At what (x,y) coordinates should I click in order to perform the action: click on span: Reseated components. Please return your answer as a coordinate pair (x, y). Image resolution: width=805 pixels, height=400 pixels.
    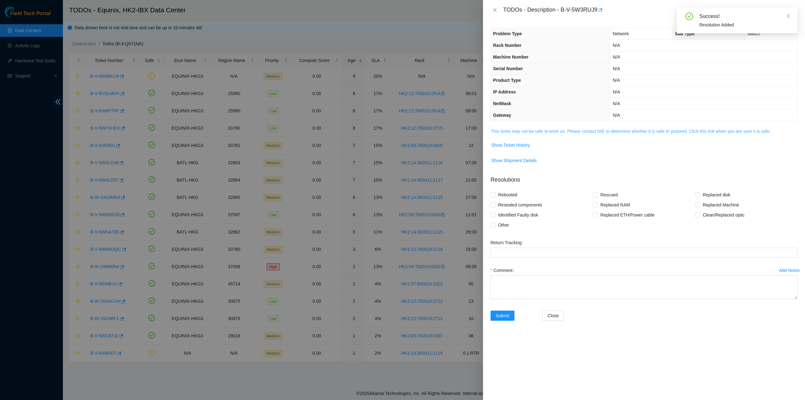
    Looking at the image, I should click on (520, 205).